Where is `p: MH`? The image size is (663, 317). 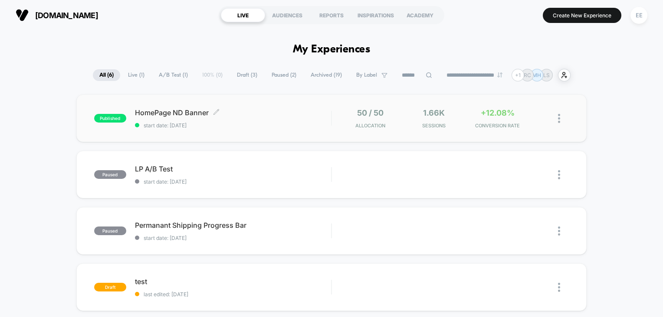
p: MH is located at coordinates (537, 75).